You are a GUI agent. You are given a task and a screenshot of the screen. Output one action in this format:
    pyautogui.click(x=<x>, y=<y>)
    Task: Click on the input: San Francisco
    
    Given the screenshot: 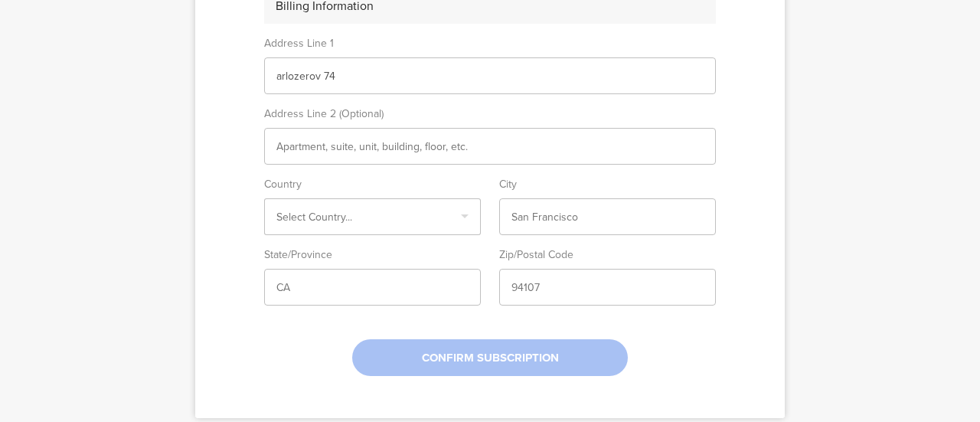 What is the action you would take?
    pyautogui.click(x=607, y=216)
    